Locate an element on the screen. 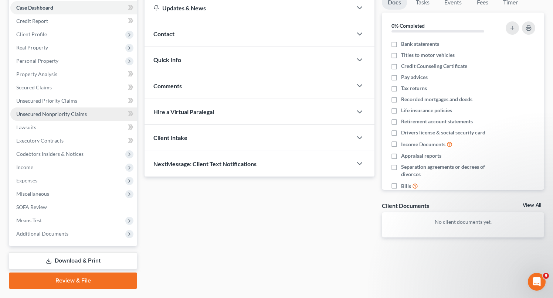  a: Download & Print is located at coordinates (73, 261).